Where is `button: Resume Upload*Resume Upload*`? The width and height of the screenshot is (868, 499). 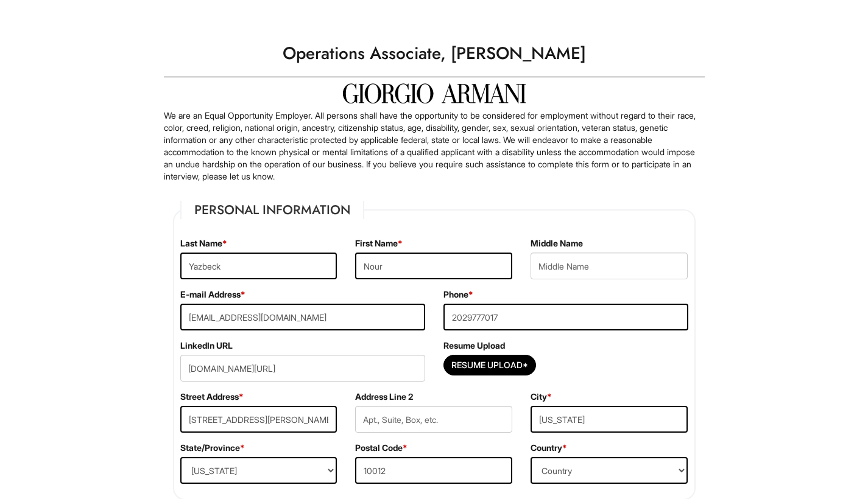
button: Resume Upload*Resume Upload* is located at coordinates (490, 365).